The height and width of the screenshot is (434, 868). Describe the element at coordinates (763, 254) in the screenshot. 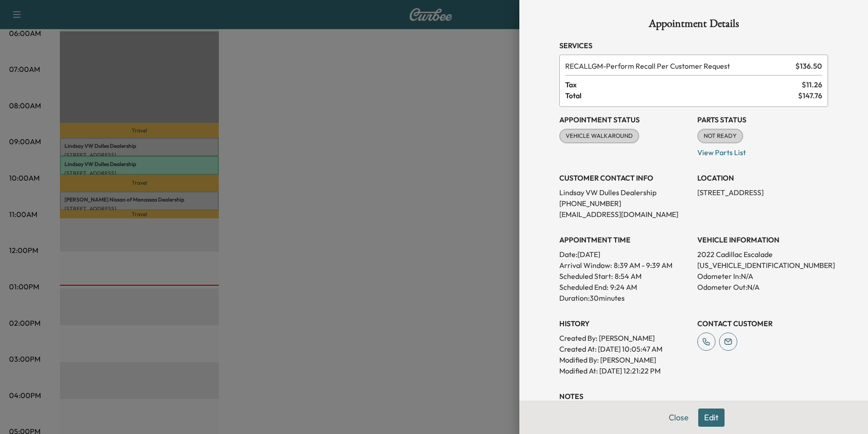

I see `p: 2022 Cadillac Escalade` at that location.